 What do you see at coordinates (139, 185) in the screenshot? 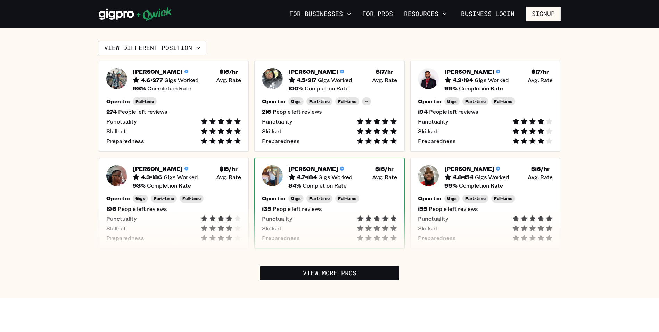
I see `h5: 93 %` at bounding box center [139, 185].